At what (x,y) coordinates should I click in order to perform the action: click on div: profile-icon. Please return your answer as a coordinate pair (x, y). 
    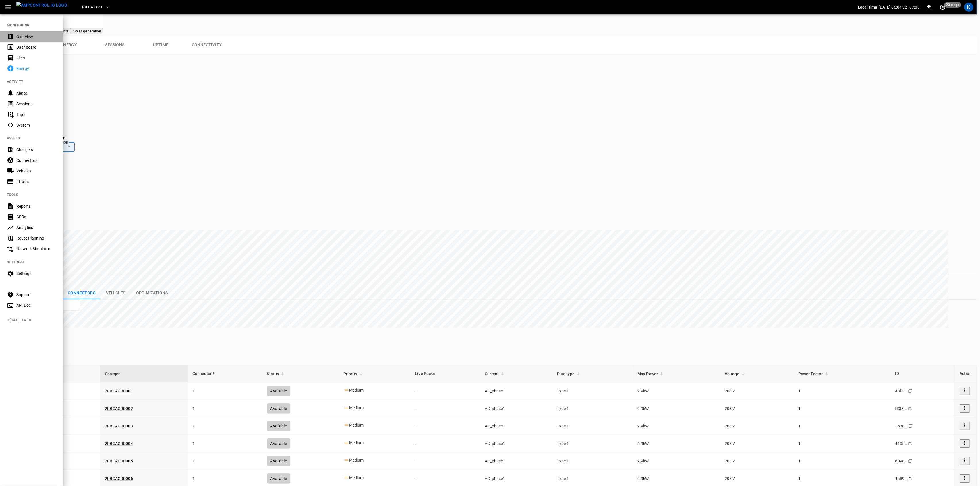
    Looking at the image, I should click on (969, 7).